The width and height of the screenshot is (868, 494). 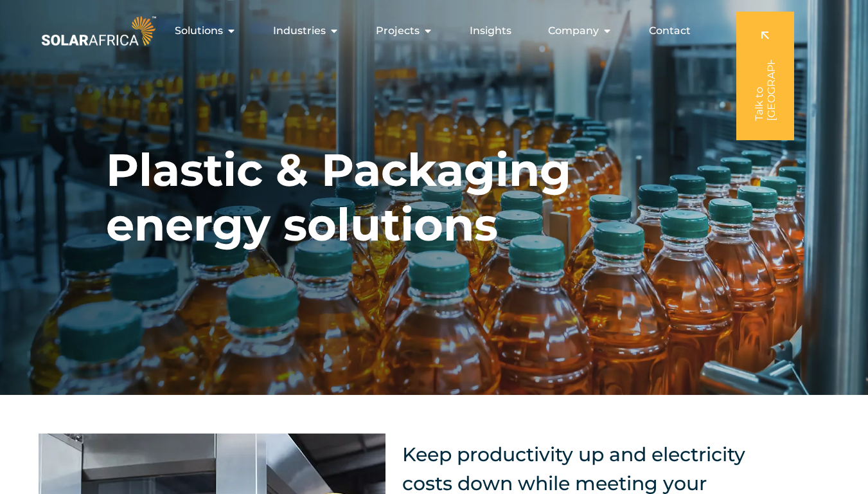 What do you see at coordinates (491, 31) in the screenshot?
I see `a: Insights` at bounding box center [491, 31].